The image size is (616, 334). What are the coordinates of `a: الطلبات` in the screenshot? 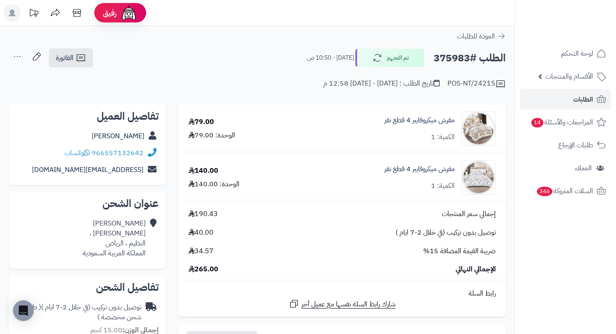 It's located at (565, 99).